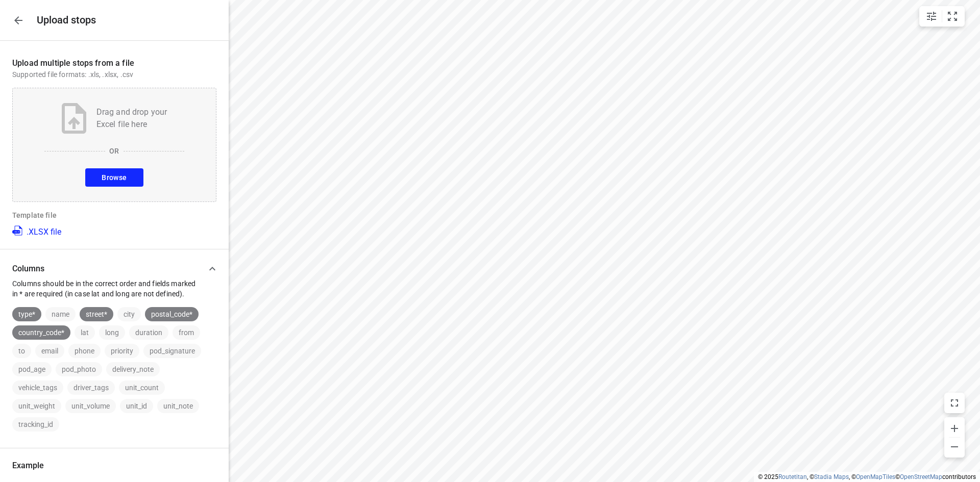 This screenshot has height=482, width=980. Describe the element at coordinates (148, 333) in the screenshot. I see `span: duration` at that location.